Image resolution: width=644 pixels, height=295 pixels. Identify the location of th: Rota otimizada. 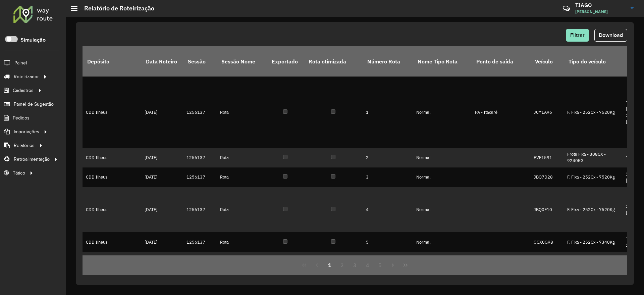
(333, 61).